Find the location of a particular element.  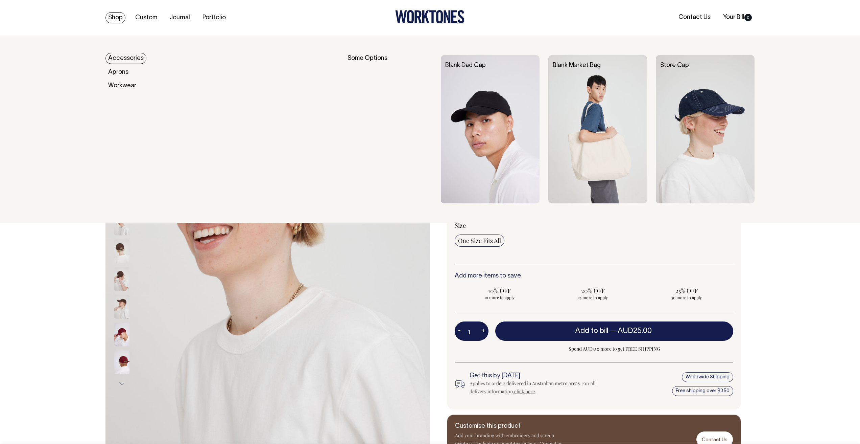

img: Blank Dad Cap is located at coordinates (490, 129).